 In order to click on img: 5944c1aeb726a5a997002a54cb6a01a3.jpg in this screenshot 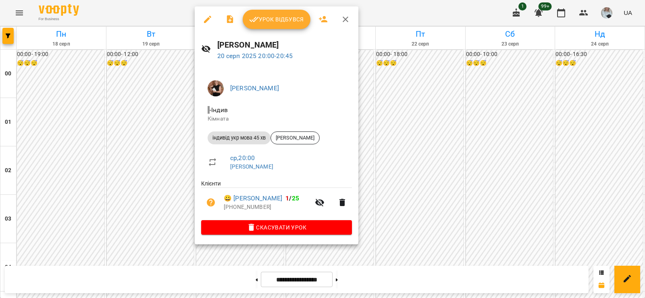, I will do `click(216, 88)`.